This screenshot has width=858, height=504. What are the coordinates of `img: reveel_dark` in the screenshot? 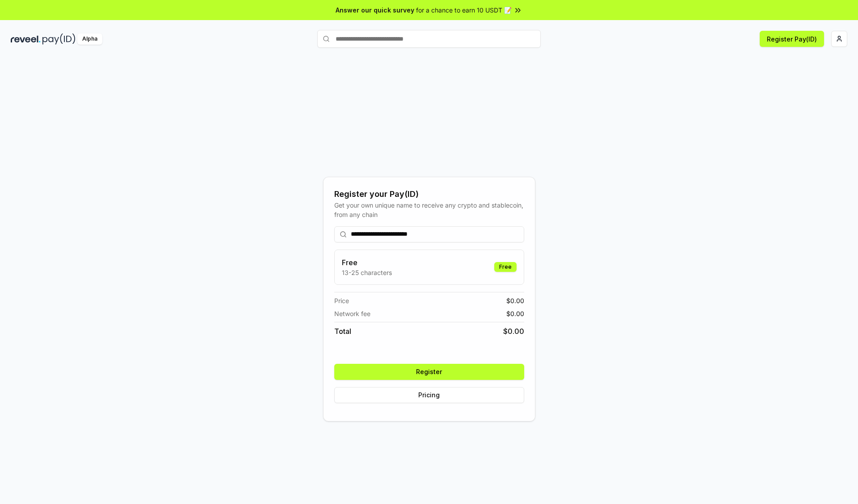 It's located at (25, 39).